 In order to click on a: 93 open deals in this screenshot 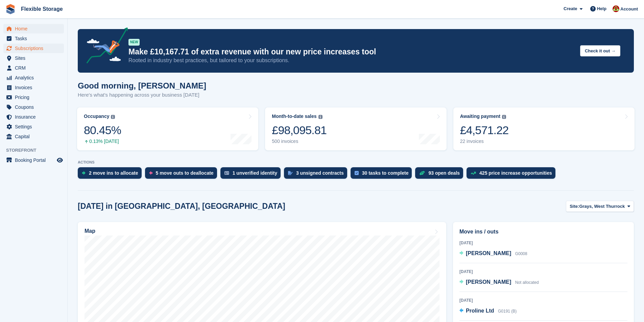, I will do `click(441, 174)`.